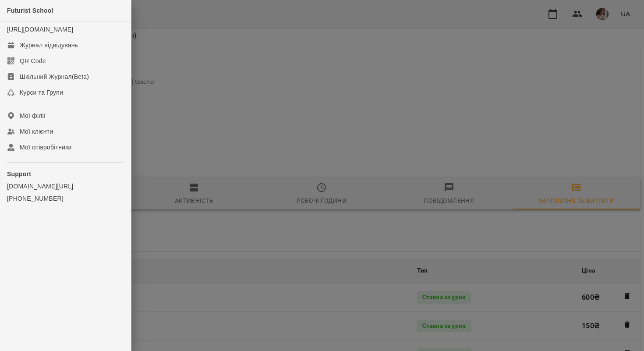 The image size is (644, 351). Describe the element at coordinates (54, 77) in the screenshot. I see `div: Шкільний Журнал(Beta)` at that location.